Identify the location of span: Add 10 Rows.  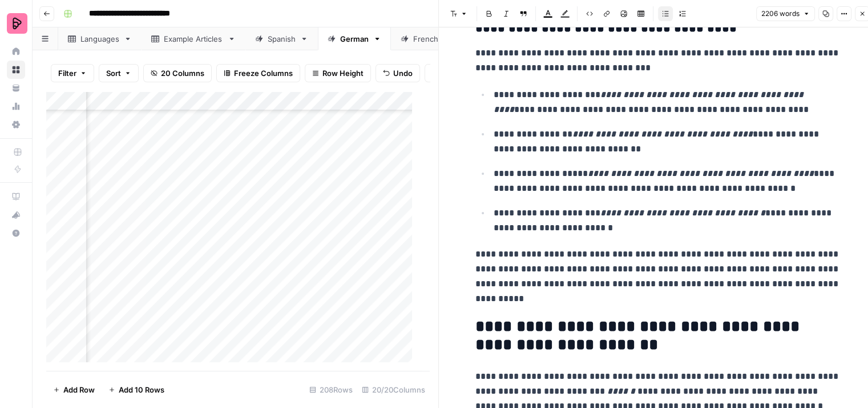
(142, 389).